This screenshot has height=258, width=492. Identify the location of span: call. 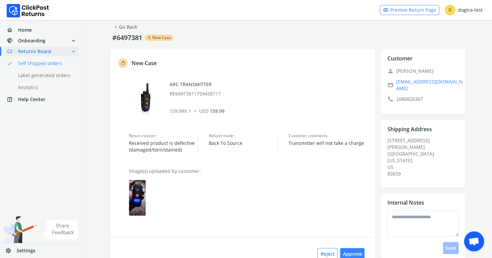
(390, 99).